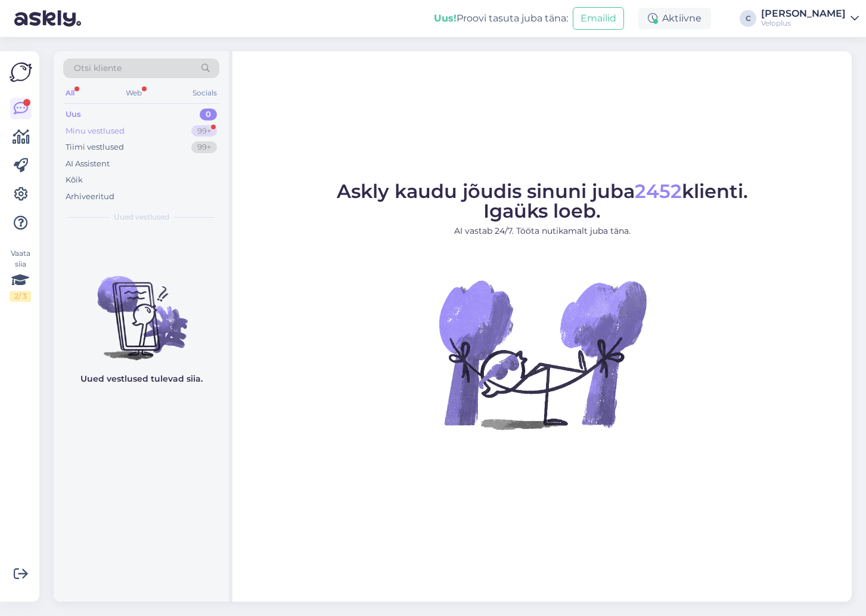 This screenshot has width=866, height=616. What do you see at coordinates (141, 308) in the screenshot?
I see `img: No chats` at bounding box center [141, 308].